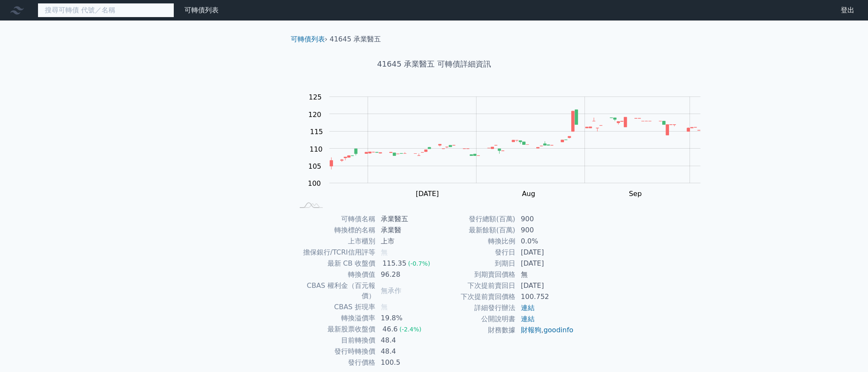  I want to click on div: 115.35, so click(394, 263).